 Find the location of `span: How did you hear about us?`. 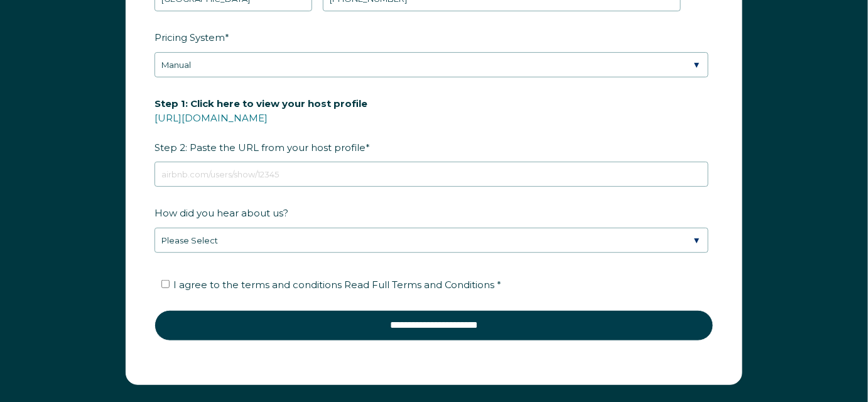

span: How did you hear about us? is located at coordinates (221, 212).